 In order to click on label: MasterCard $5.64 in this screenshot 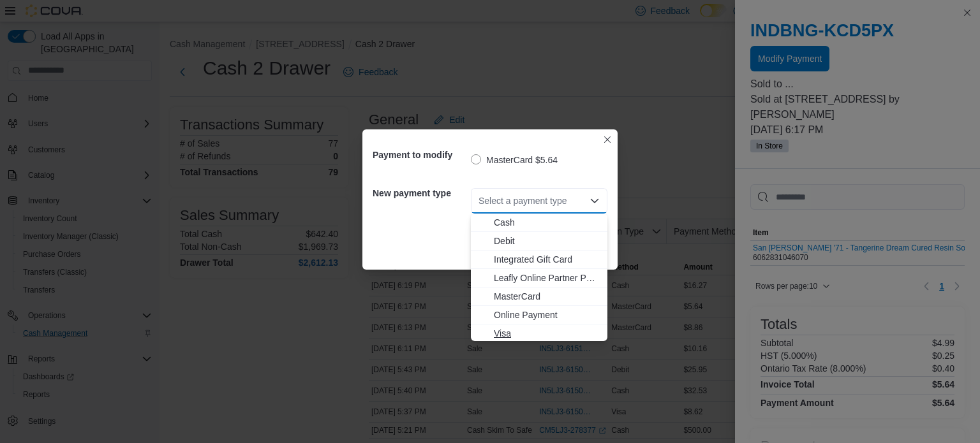, I will do `click(514, 160)`.